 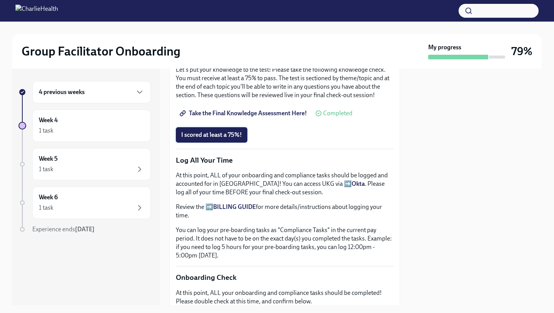 What do you see at coordinates (285, 82) in the screenshot?
I see `p: Let's put your knowledge to the test! Please take the following knowledge check. You must receive...` at bounding box center [285, 82].